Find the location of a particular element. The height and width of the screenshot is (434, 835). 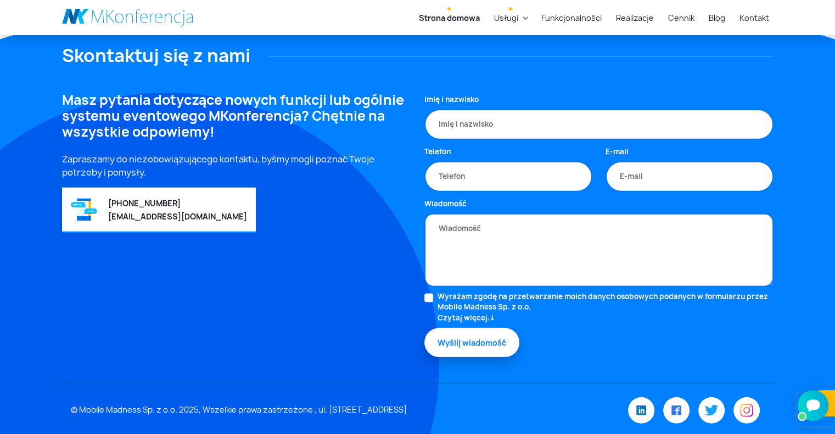

img: Instagram is located at coordinates (746, 410).